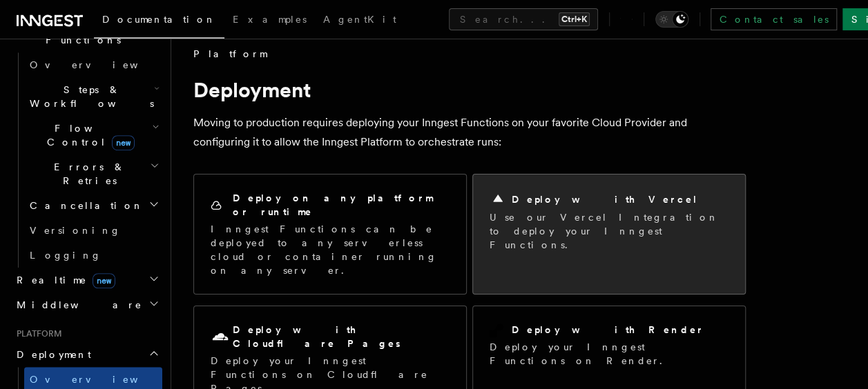 This screenshot has height=389, width=868. I want to click on p: Deploy your Inngest Functions on Render., so click(609, 354).